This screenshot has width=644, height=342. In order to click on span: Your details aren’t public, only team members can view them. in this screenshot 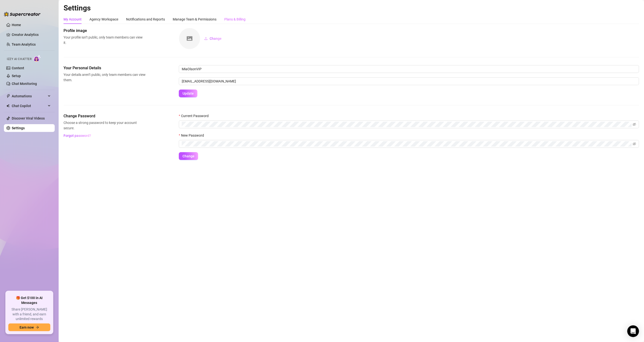, I will do `click(105, 77)`.